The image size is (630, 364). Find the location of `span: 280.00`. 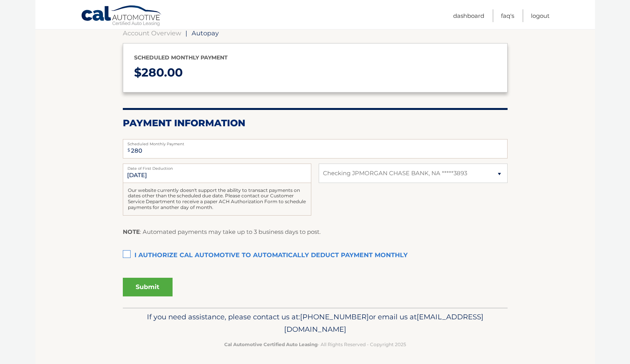

span: 280.00 is located at coordinates (162, 72).